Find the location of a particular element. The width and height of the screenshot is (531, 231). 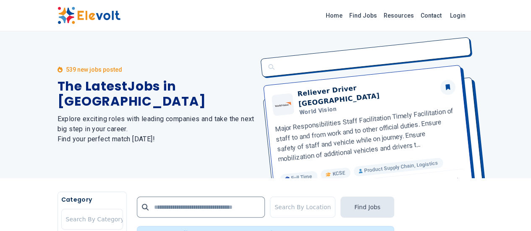

div: Chat Widget is located at coordinates (510, 211).